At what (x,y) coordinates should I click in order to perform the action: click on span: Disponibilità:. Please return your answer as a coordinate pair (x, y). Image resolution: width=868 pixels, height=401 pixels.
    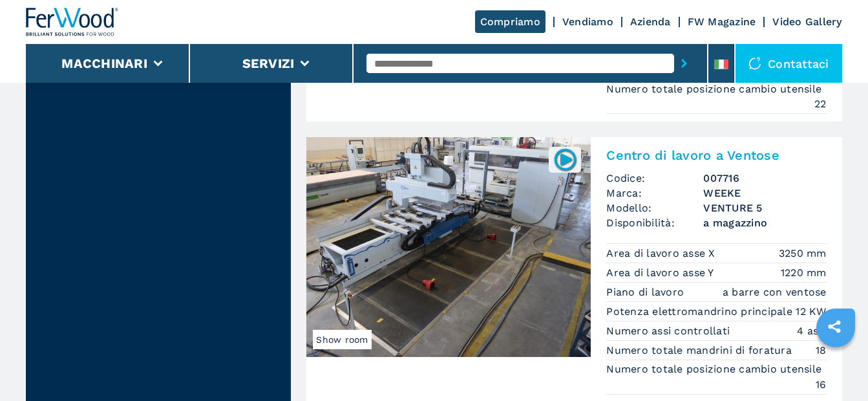
    Looking at the image, I should click on (655, 223).